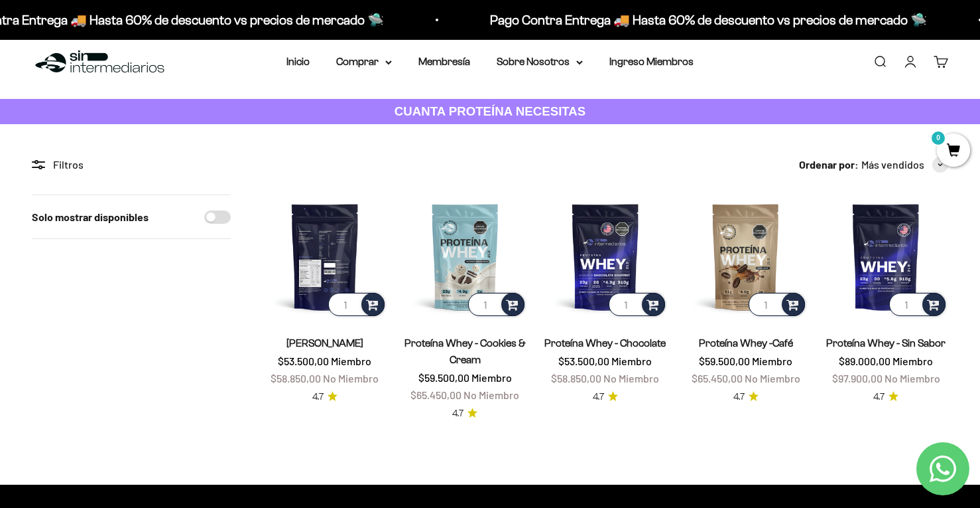 The width and height of the screenshot is (980, 508). What do you see at coordinates (131, 165) in the screenshot?
I see `div: Filtros` at bounding box center [131, 165].